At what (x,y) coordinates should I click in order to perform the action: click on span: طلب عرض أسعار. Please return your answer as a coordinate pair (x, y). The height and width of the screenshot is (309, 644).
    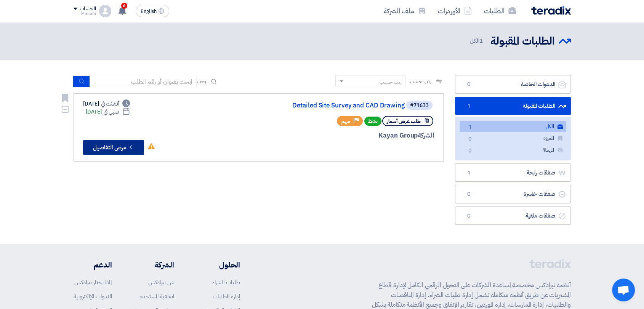
    Looking at the image, I should click on (404, 121).